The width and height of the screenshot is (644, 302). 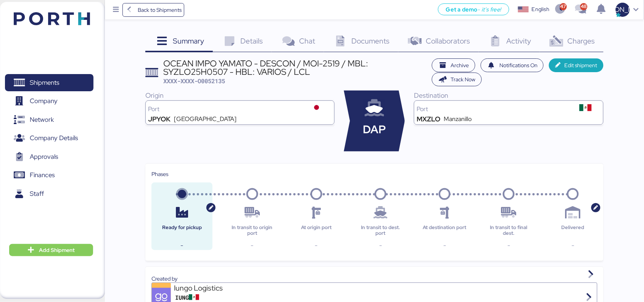 What do you see at coordinates (159, 119) in the screenshot?
I see `div: JPYOK` at bounding box center [159, 119].